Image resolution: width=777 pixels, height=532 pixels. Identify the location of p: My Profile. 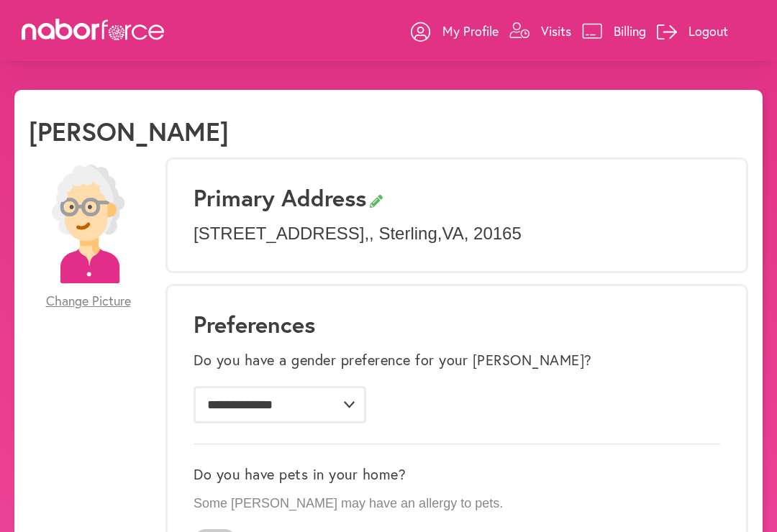
(471, 31).